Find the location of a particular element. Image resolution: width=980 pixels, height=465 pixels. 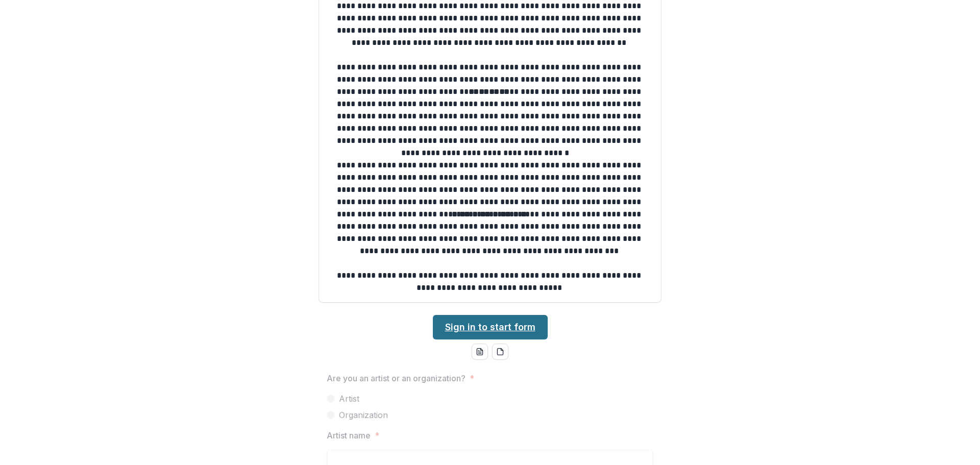

span: Artist is located at coordinates (349, 399).